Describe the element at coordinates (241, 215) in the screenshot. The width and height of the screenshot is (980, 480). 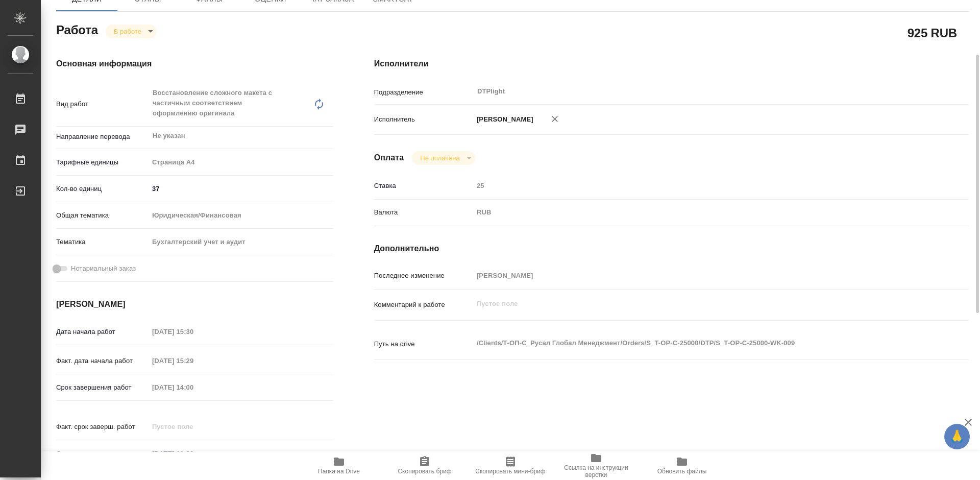
I see `div: Юридическая/Финансовая` at that location.